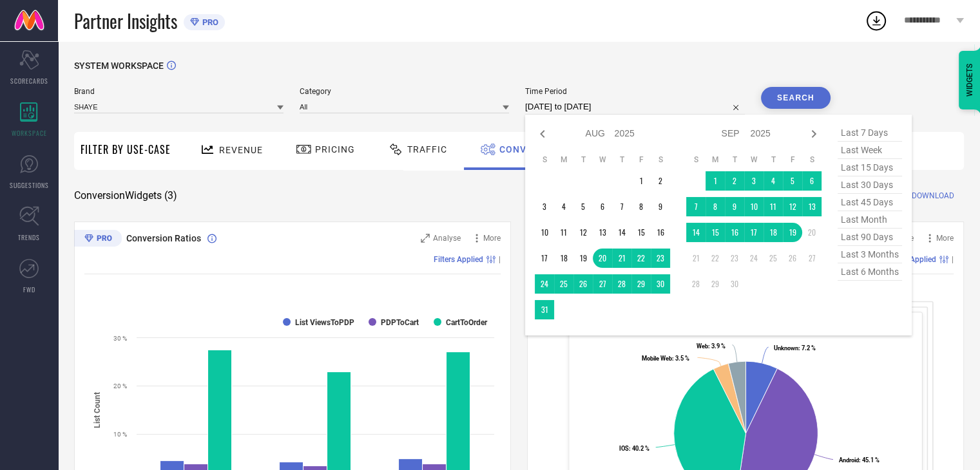 This screenshot has width=980, height=470. I want to click on td: Sat Aug 23 2025, so click(661, 258).